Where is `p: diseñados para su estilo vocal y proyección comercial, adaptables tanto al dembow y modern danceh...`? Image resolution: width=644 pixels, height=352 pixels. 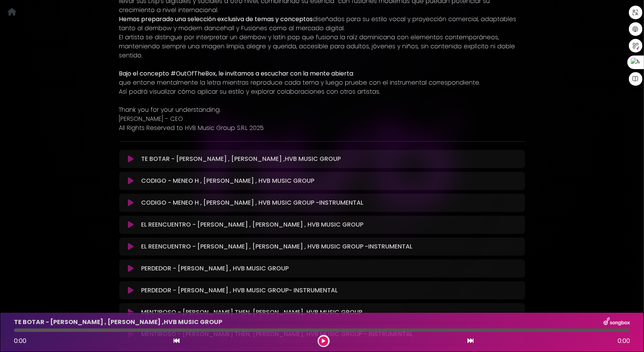
p: diseñados para su estilo vocal y proyección comercial, adaptables tanto al dembow y modern danceh... is located at coordinates (322, 24).